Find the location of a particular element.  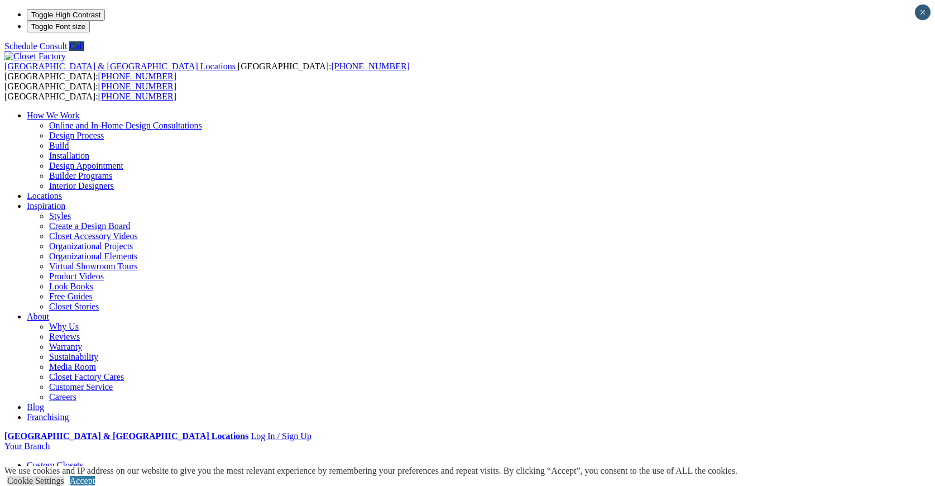

button: Toggle Font size is located at coordinates (58, 26).